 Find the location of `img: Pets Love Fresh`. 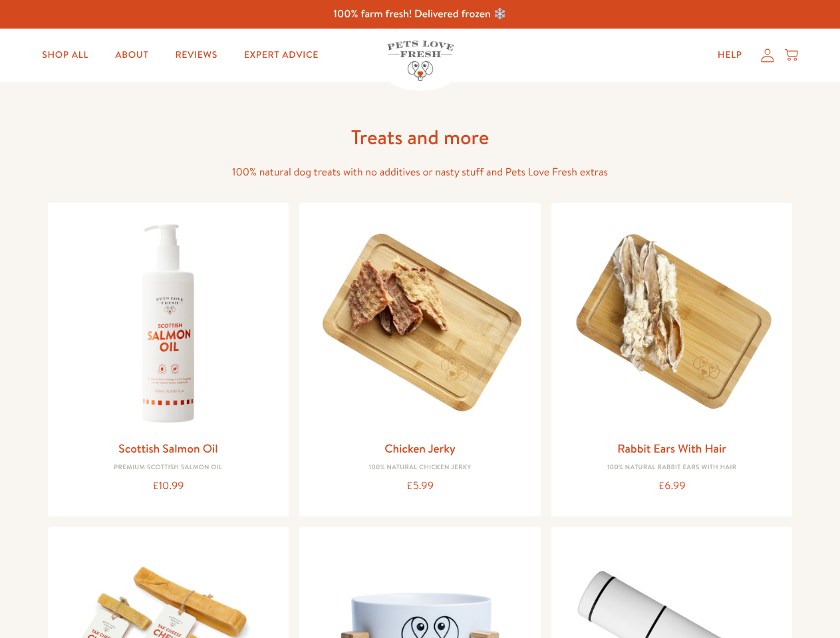

img: Pets Love Fresh is located at coordinates (420, 61).